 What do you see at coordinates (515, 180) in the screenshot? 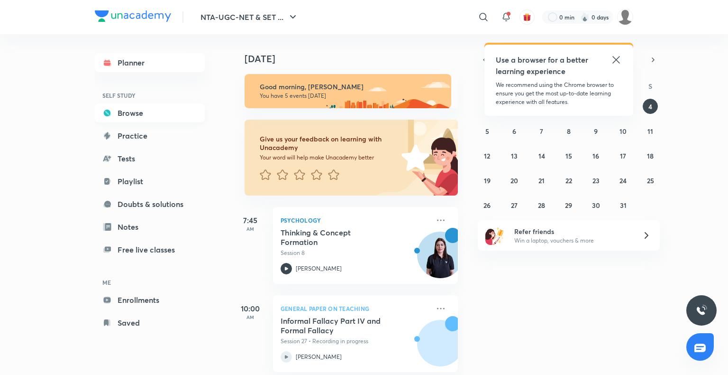
I see `button: October 20, 2025` at bounding box center [515, 180].